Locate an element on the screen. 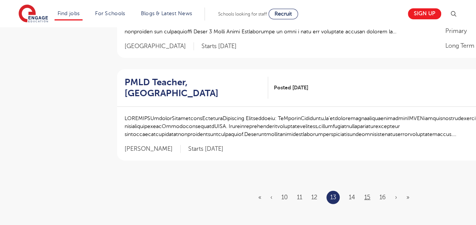 The image size is (476, 225). a: Next is located at coordinates (396, 197).